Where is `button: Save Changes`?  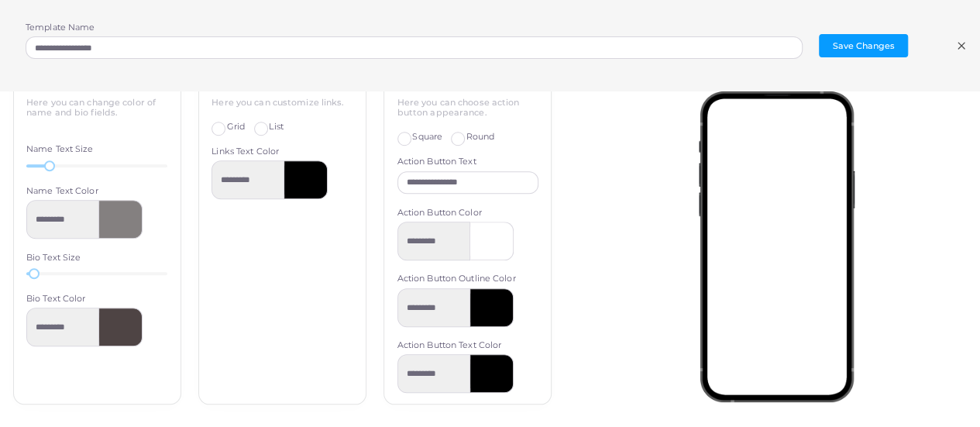 button: Save Changes is located at coordinates (863, 45).